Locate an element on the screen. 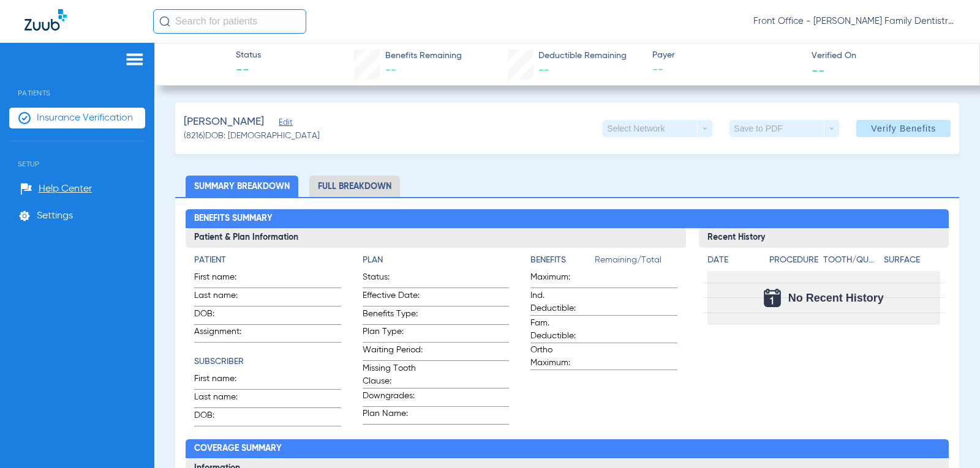 The height and width of the screenshot is (468, 980). span: Maximum: is located at coordinates (560, 279).